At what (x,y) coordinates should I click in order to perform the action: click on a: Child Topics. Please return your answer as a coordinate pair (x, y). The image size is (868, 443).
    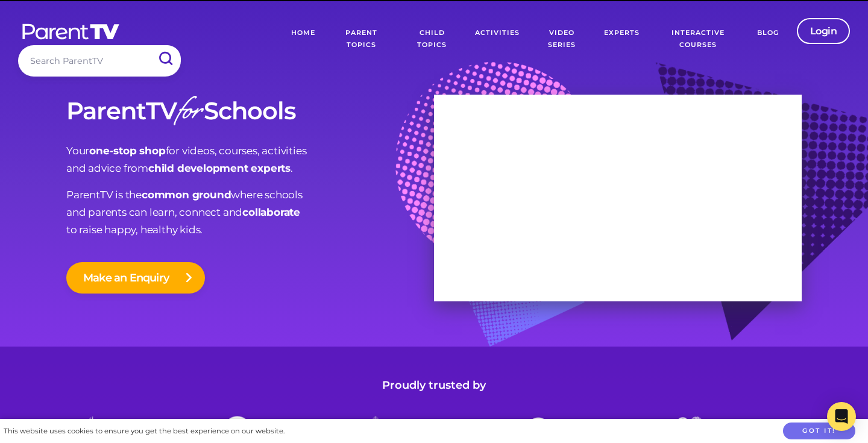
    Looking at the image, I should click on (432, 39).